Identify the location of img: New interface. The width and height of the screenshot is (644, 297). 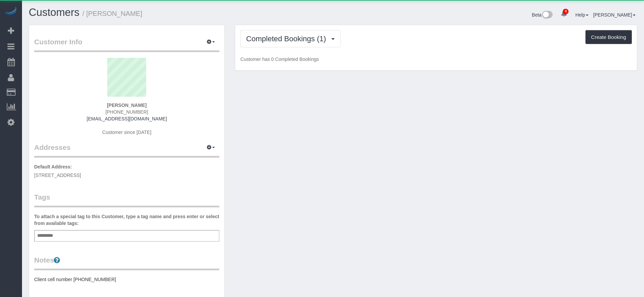
(547, 15).